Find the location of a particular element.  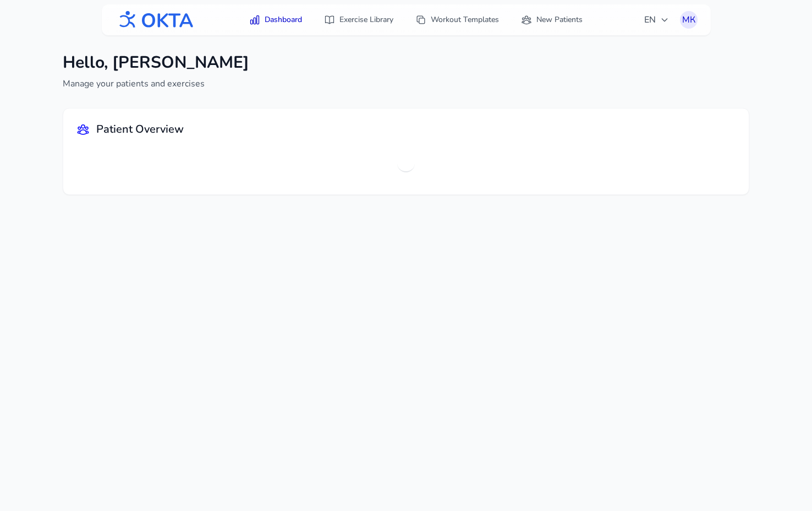

a: Workout Templates is located at coordinates (457, 20).